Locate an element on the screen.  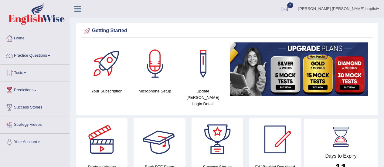
a: Predictions is located at coordinates (35, 90).